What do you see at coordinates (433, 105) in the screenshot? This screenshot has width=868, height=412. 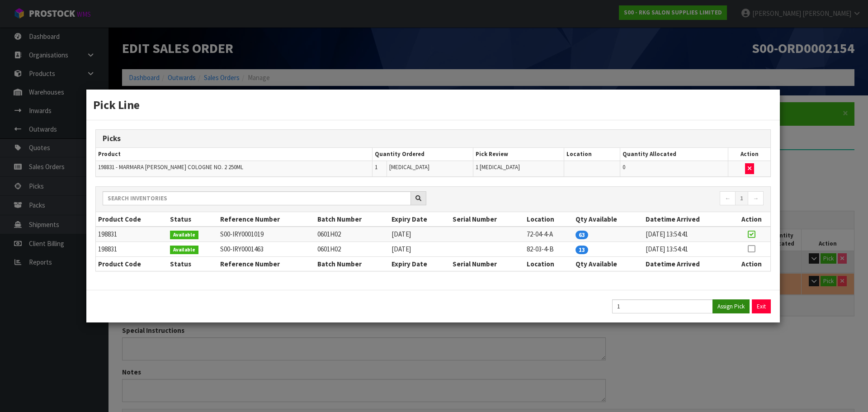 I see `h3: Pick Line` at bounding box center [433, 105].